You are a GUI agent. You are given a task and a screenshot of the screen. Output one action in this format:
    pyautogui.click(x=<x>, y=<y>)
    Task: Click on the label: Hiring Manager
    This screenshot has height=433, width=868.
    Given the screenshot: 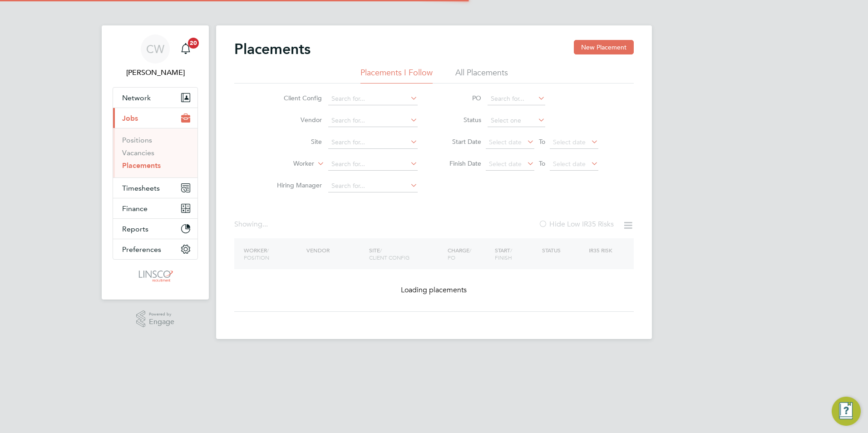 What is the action you would take?
    pyautogui.click(x=296, y=185)
    